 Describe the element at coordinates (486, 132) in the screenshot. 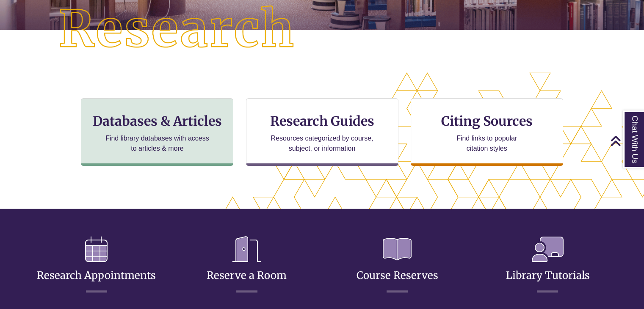

I see `a: Citing Sources Find links to popular citation styles` at that location.